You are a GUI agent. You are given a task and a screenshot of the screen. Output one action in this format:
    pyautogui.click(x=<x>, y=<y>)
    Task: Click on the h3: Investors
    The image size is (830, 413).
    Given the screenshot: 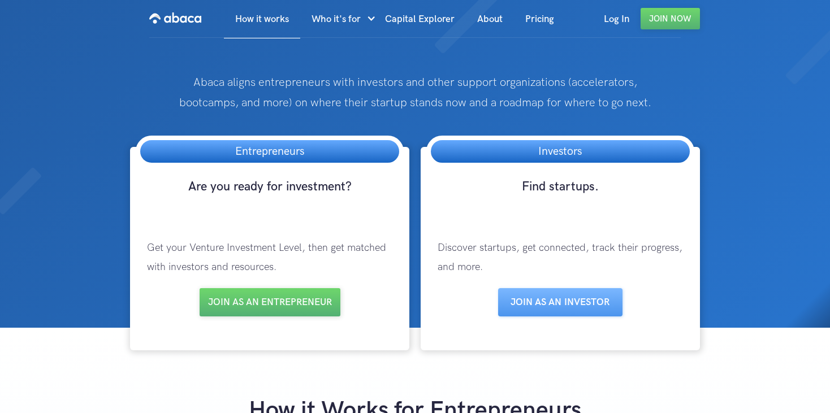 What is the action you would take?
    pyautogui.click(x=560, y=152)
    